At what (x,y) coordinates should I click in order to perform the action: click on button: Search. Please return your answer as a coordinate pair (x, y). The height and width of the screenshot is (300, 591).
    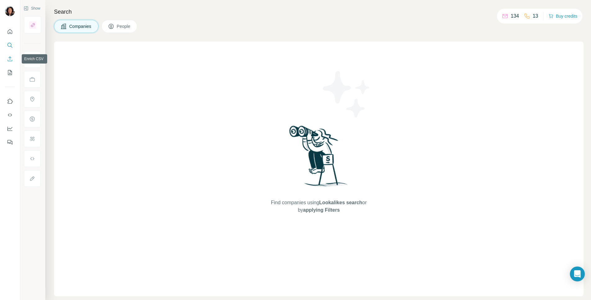
    Looking at the image, I should click on (10, 45).